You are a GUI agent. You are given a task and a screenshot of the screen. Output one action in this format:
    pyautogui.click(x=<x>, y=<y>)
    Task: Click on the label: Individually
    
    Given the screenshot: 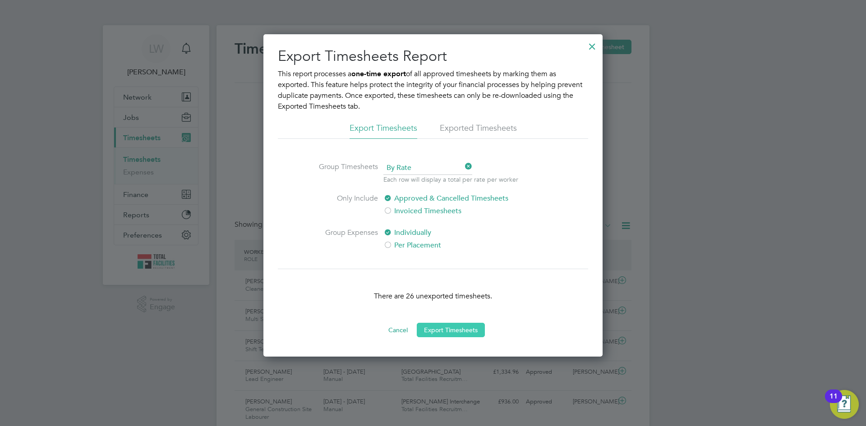 What is the action you would take?
    pyautogui.click(x=459, y=233)
    